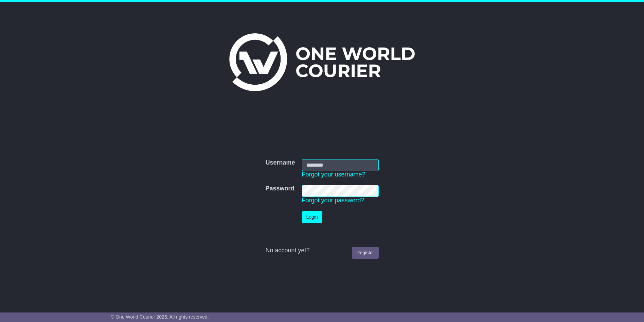 The width and height of the screenshot is (644, 322). I want to click on a: Forgot your password?, so click(333, 200).